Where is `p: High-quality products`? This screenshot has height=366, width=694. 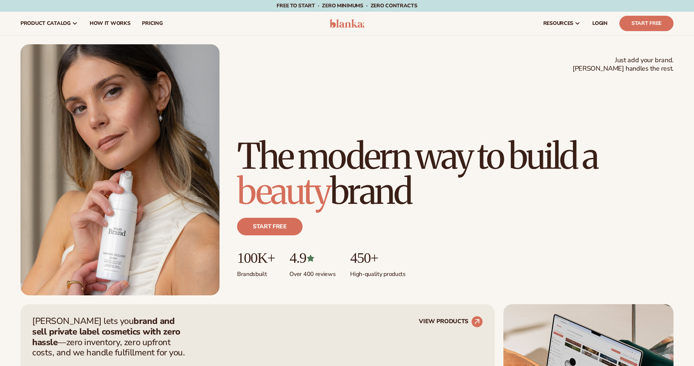
p: High-quality products is located at coordinates (377, 272).